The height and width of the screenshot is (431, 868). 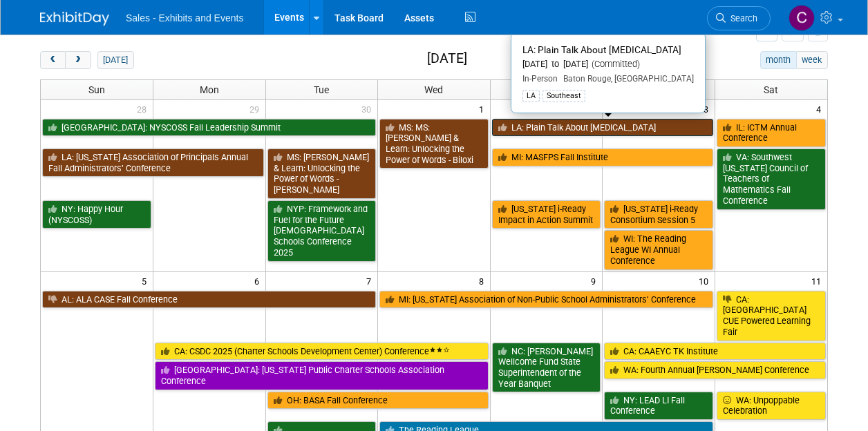 What do you see at coordinates (433, 90) in the screenshot?
I see `span: Wed` at bounding box center [433, 90].